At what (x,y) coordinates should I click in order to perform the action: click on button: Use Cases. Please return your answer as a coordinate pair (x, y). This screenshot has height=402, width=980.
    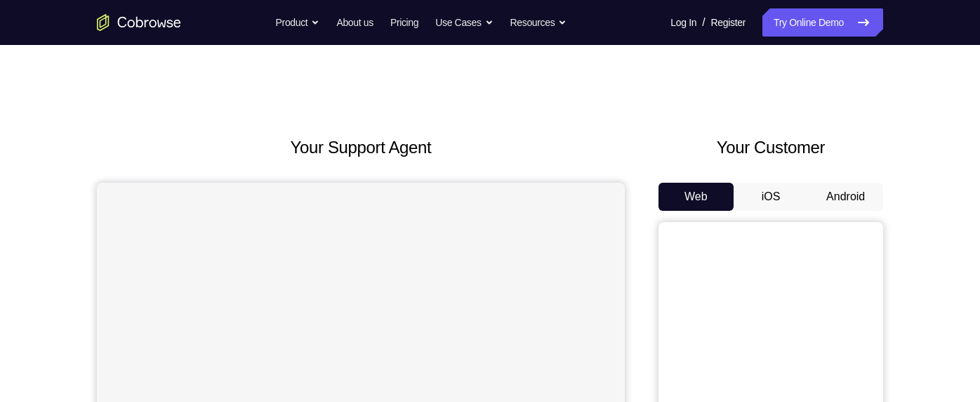
    Looking at the image, I should click on (464, 22).